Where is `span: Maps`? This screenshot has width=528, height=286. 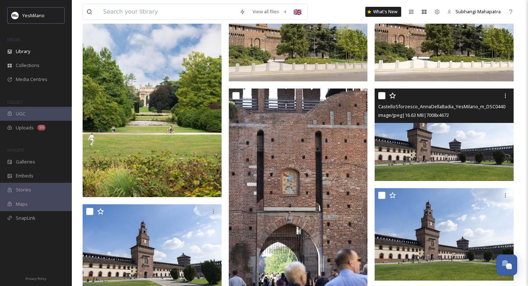 span: Maps is located at coordinates (22, 204).